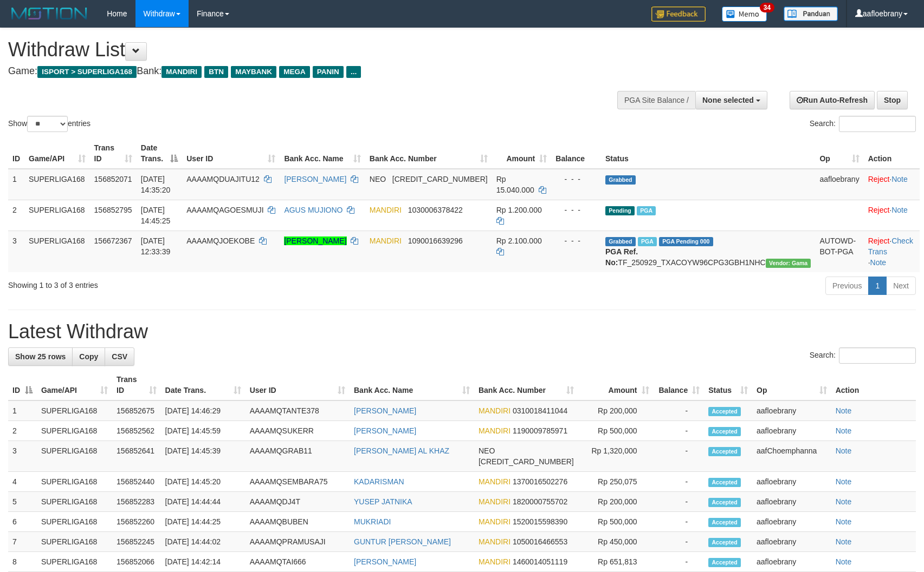 The image size is (924, 572). I want to click on td: AAAAMQTANTE378, so click(298, 411).